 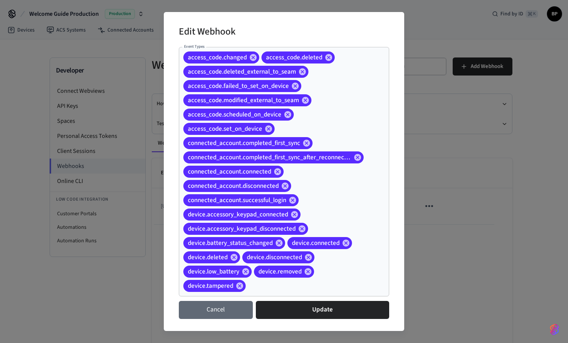 I want to click on span: connected_account.completed_first_sync, so click(x=244, y=143).